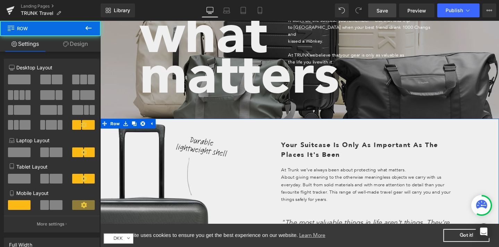 This screenshot has width=499, height=247. What do you see at coordinates (36, 108) in the screenshot?
I see `a: Clone Row` at bounding box center [36, 108].